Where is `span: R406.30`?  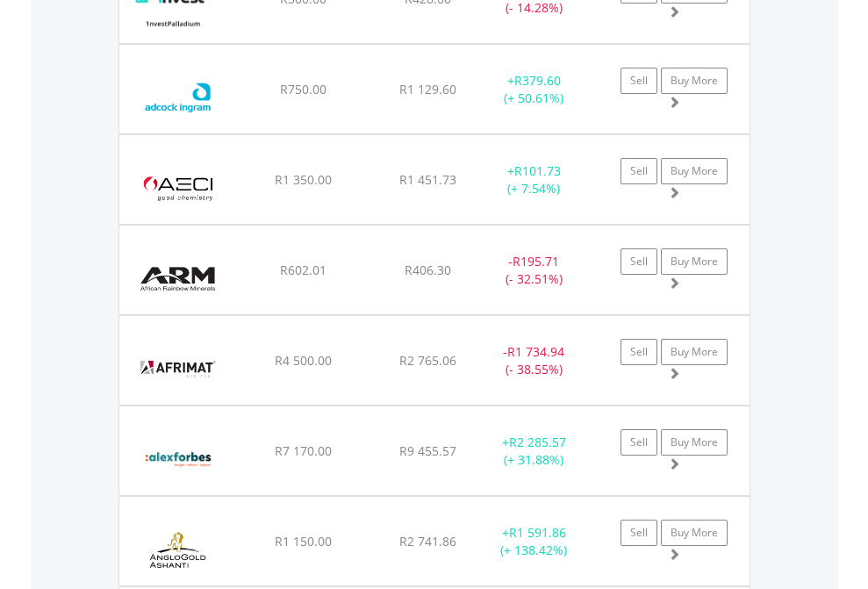 span: R406.30 is located at coordinates (427, 270).